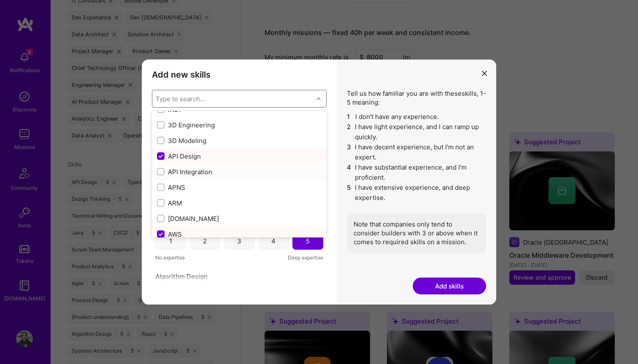 This screenshot has height=364, width=638. What do you see at coordinates (181, 98) in the screenshot?
I see `div: Type to search...` at bounding box center [181, 98].